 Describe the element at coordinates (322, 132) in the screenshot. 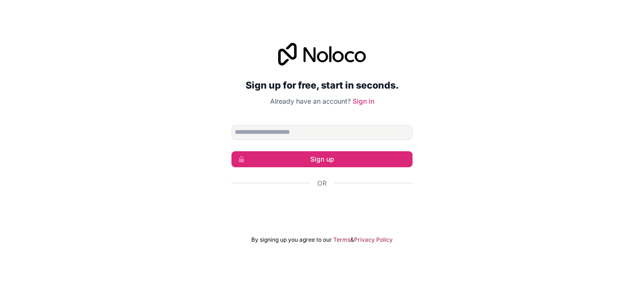

I see `input: Email address` at that location.